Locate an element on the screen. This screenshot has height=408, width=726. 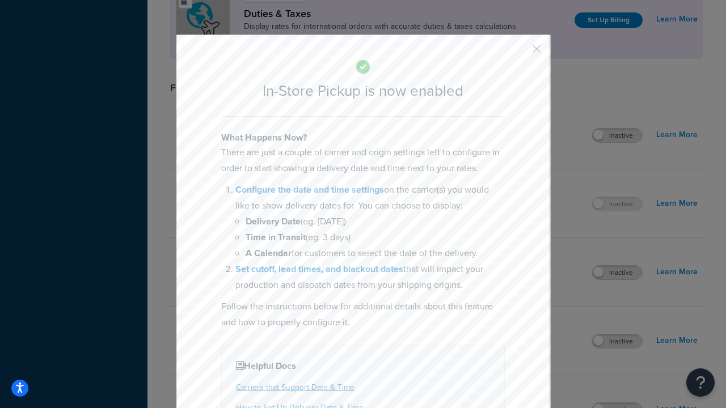
a: Carriers that Support Date & Time is located at coordinates (295, 387).